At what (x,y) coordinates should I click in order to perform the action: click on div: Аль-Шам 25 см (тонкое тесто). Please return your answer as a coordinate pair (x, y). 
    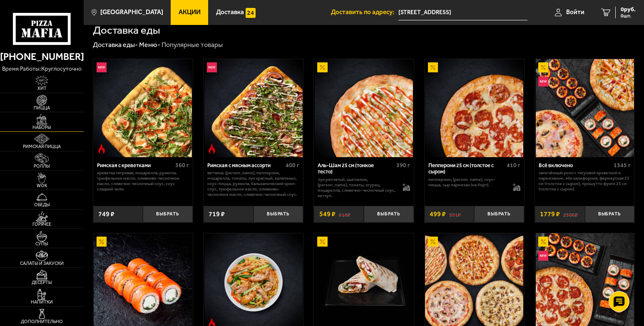
    Looking at the image, I should click on (355, 168).